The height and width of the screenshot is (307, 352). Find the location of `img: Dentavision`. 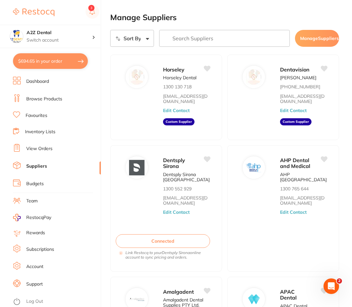

img: Dentavision is located at coordinates (254, 77).